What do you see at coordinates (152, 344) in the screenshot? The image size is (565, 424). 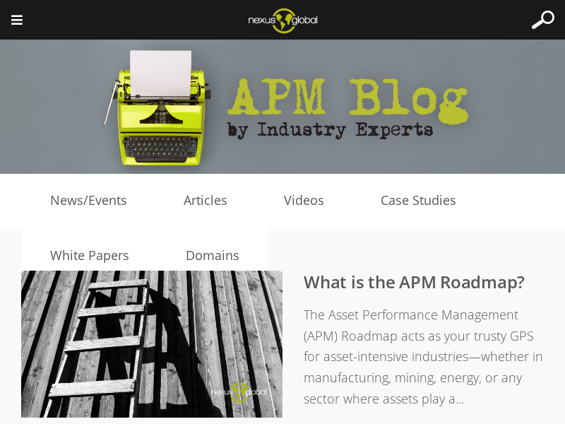 I see `img: What is the APM Roadmap?` at bounding box center [152, 344].